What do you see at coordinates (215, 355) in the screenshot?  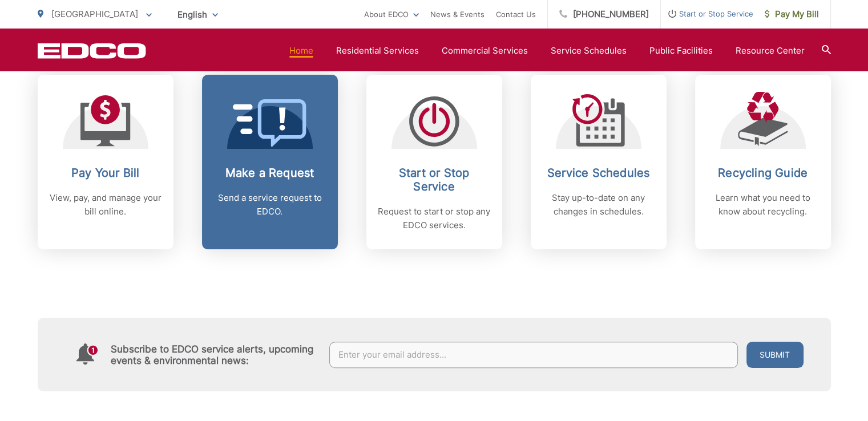 I see `h4: Subscribe to EDCO service alerts, upcoming events & environmental news:` at bounding box center [215, 355].